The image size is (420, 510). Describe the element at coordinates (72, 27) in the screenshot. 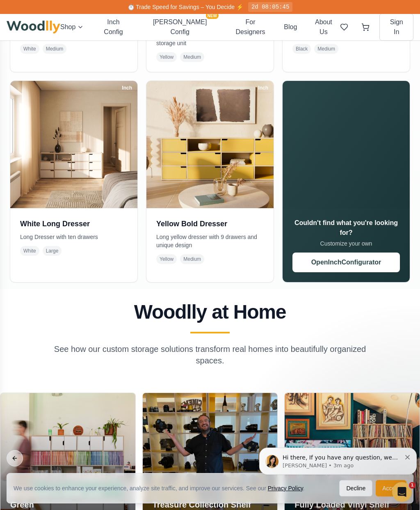

I see `button: Shop` at that location.